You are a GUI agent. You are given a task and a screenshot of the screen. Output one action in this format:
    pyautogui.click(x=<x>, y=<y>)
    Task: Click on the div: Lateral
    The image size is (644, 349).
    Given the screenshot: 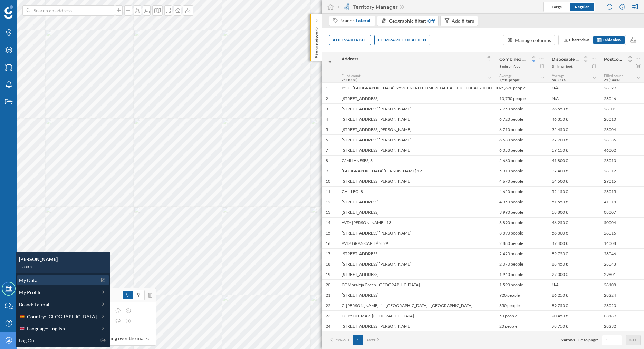 What is the action you would take?
    pyautogui.click(x=62, y=267)
    